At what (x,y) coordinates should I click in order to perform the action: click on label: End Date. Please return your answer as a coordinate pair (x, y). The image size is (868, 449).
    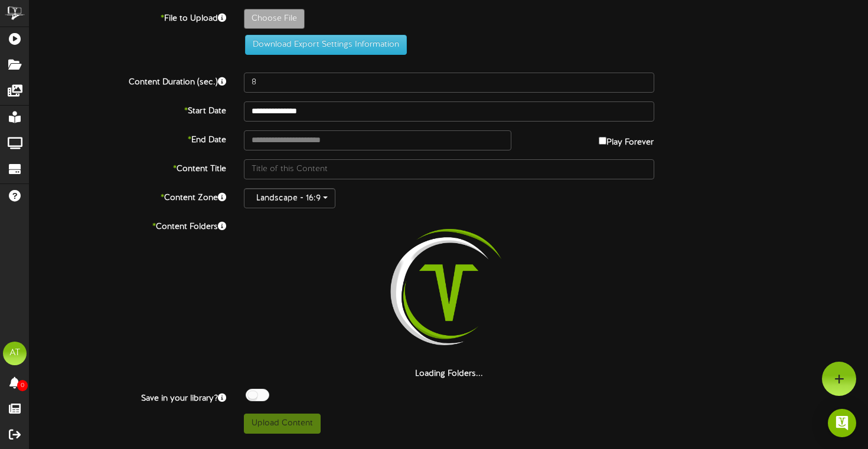
    Looking at the image, I should click on (128, 138).